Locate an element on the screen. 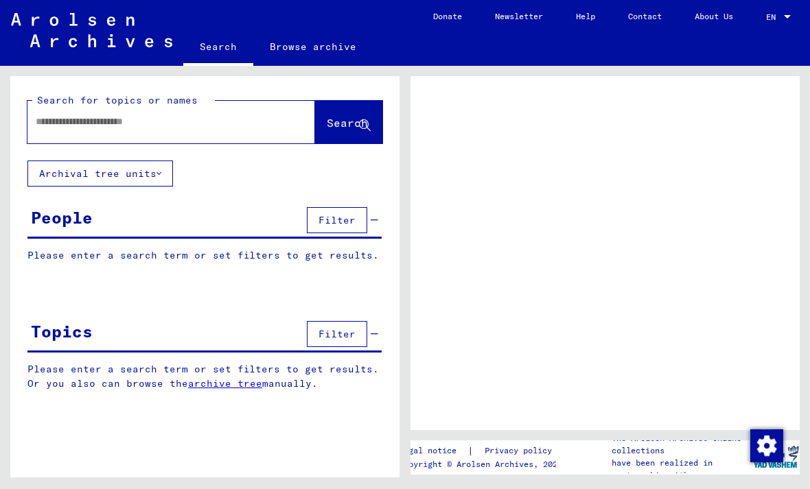 The height and width of the screenshot is (489, 810). p: The Arolsen Archives online collections is located at coordinates (681, 445).